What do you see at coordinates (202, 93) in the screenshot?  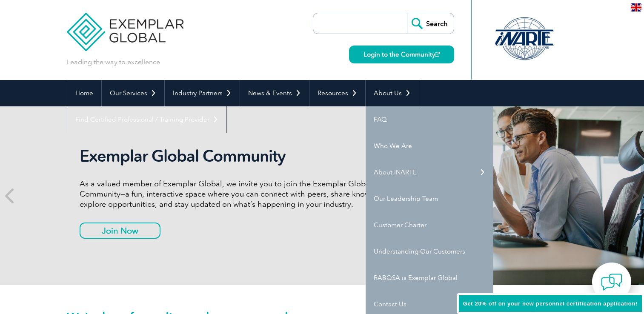 I see `a: Industry Partners` at bounding box center [202, 93].